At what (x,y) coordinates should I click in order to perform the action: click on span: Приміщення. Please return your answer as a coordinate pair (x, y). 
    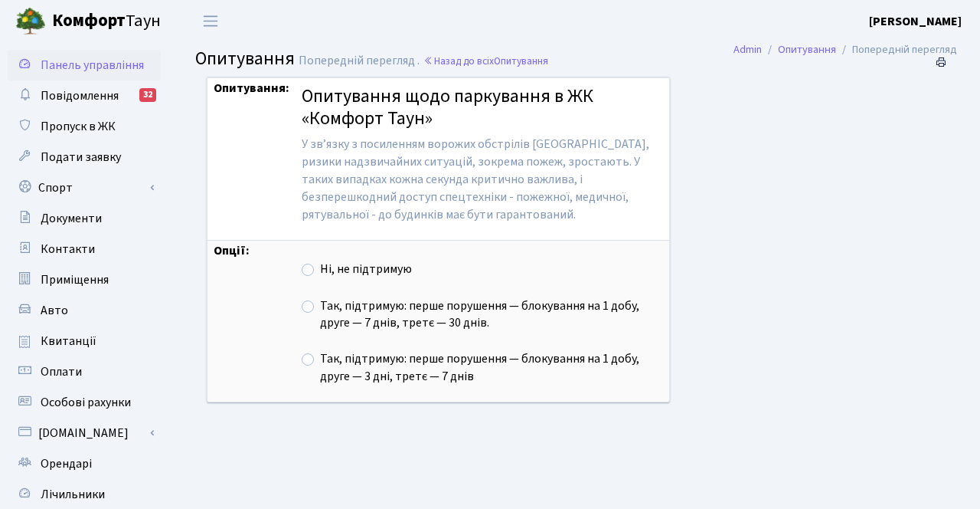
    Looking at the image, I should click on (74, 280).